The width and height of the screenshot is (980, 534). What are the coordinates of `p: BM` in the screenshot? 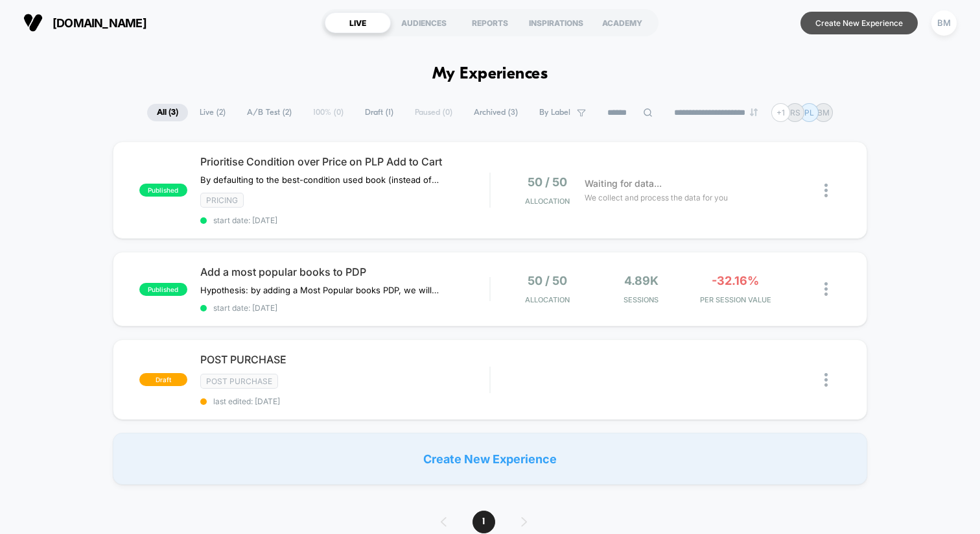 It's located at (823, 113).